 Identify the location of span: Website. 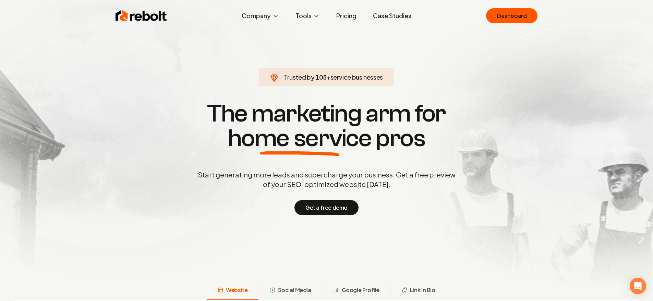
(236, 290).